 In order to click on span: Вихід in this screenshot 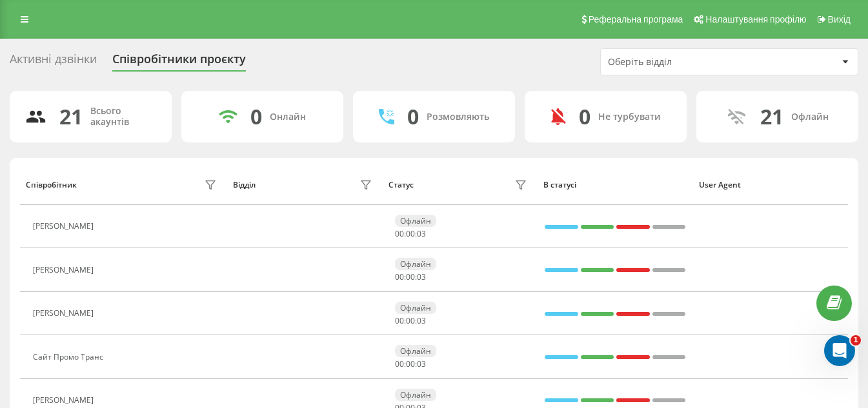, I will do `click(839, 19)`.